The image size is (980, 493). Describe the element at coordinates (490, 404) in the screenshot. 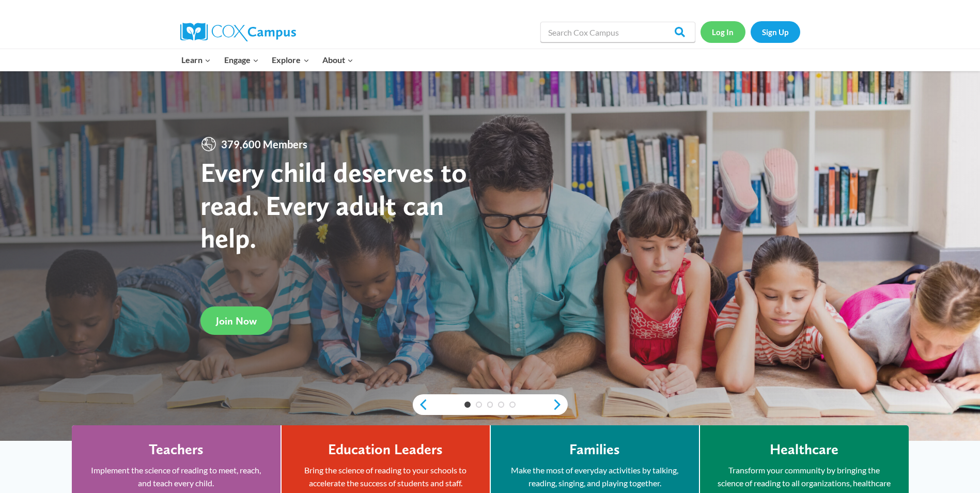

I see `div: content slider buttons` at that location.